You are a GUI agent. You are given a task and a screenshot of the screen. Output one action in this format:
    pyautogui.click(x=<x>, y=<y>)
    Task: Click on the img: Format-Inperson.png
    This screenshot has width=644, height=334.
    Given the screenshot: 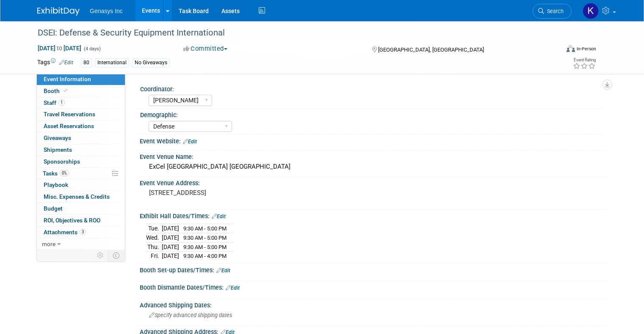 What is the action you would take?
    pyautogui.click(x=571, y=49)
    